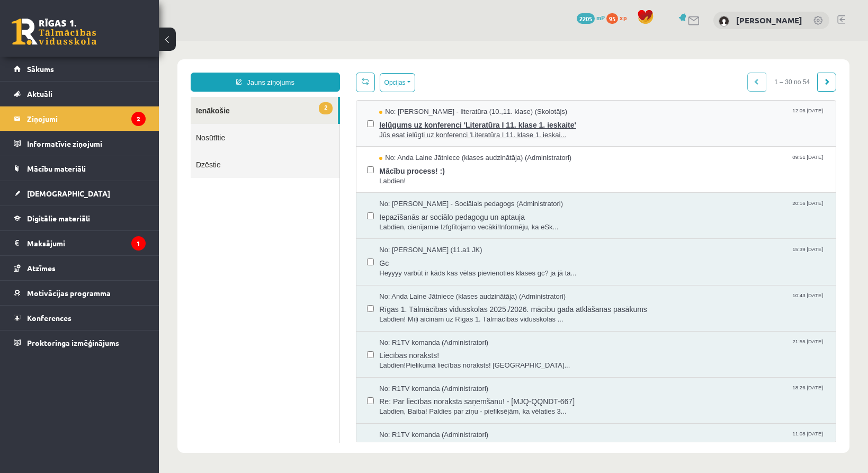  What do you see at coordinates (106, 124) in the screenshot?
I see `a: Dzēstie` at bounding box center [106, 124].